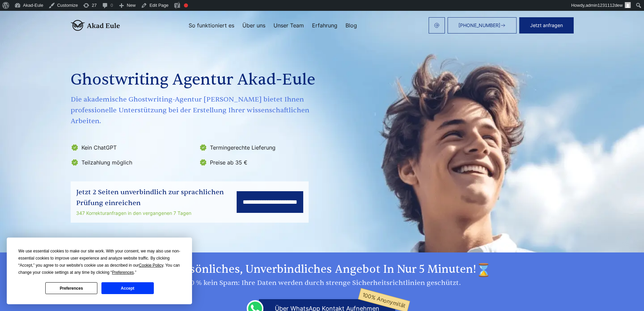  I want to click on span: admin1231112dew, so click(604, 5).